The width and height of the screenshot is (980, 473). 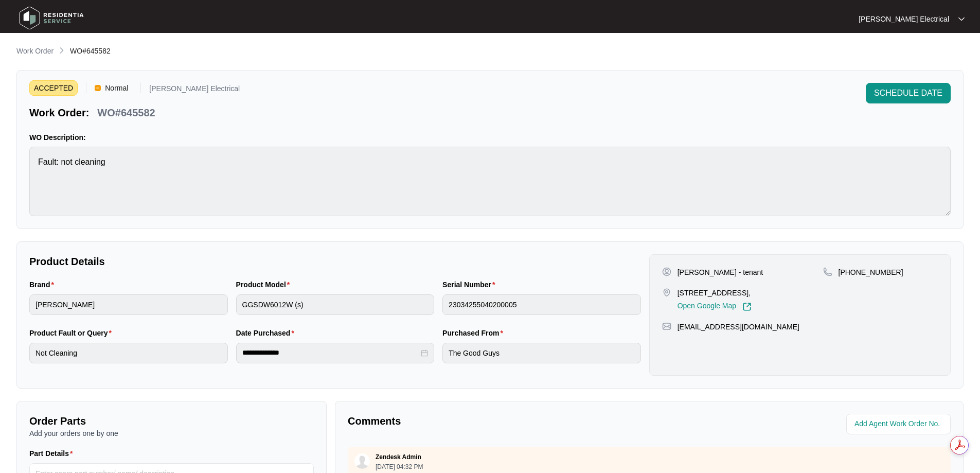 What do you see at coordinates (542, 353) in the screenshot?
I see `input: Purchased From` at bounding box center [542, 353].